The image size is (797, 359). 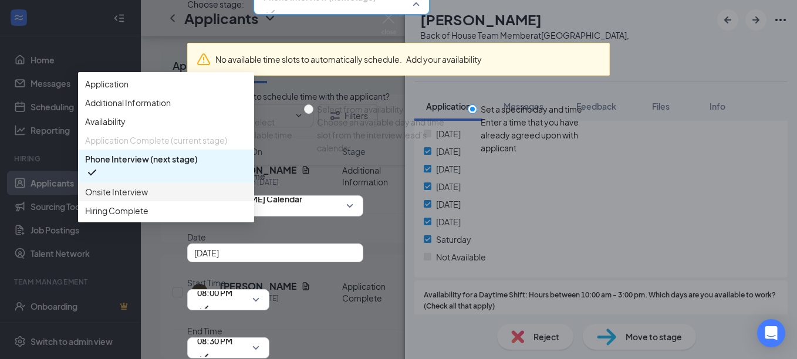 I want to click on span: Availability, so click(x=105, y=121).